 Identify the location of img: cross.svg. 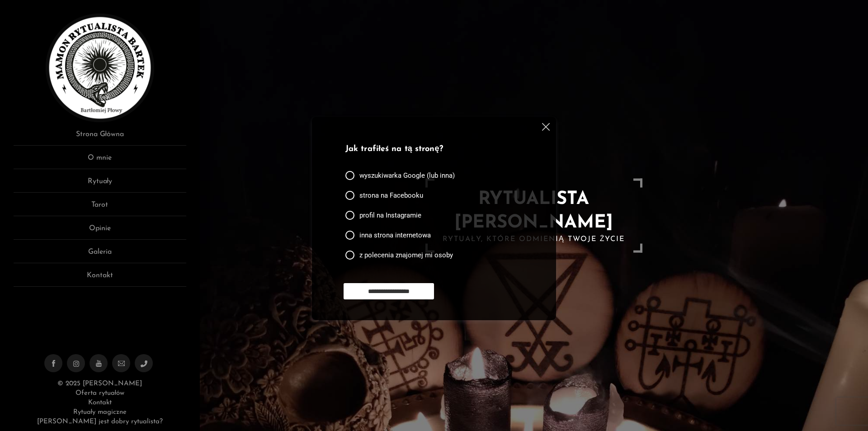
(546, 127).